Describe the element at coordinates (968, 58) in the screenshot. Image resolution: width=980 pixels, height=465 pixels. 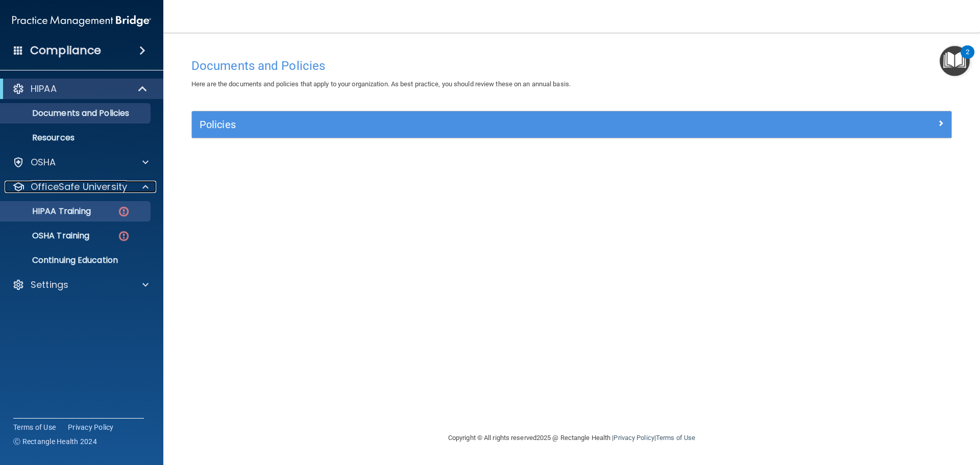
I see `div: 2` at that location.